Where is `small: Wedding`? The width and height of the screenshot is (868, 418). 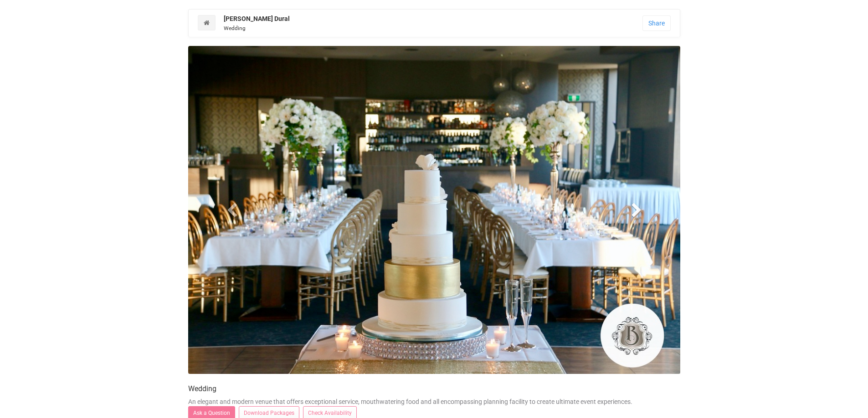
small: Wedding is located at coordinates (235, 28).